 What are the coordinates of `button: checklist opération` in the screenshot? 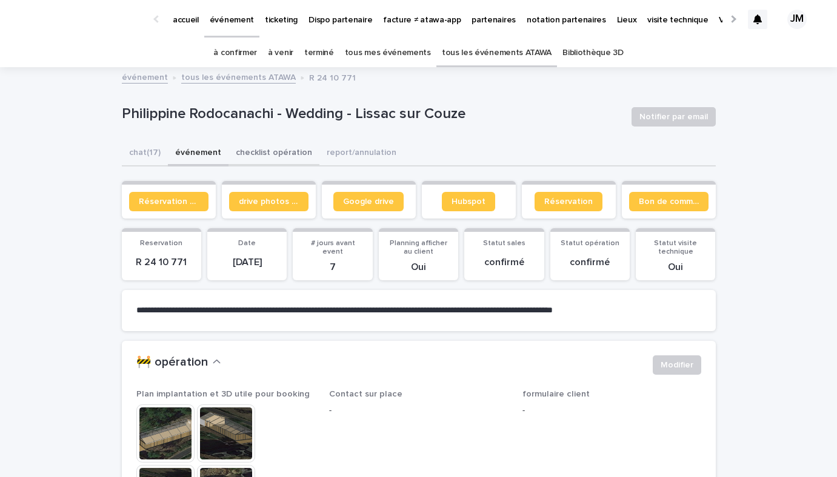 It's located at (274, 154).